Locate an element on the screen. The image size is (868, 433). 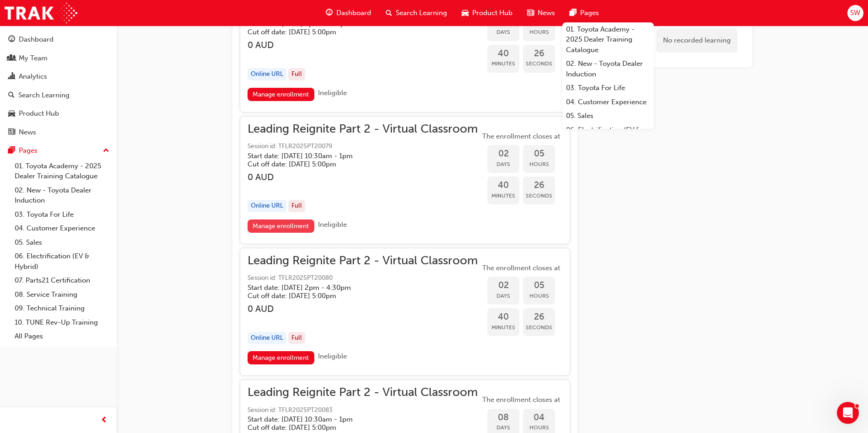
a: 08. Service Training is located at coordinates (62, 295).